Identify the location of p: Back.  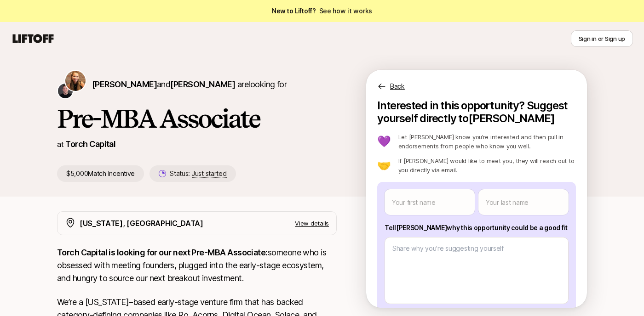
(397, 86).